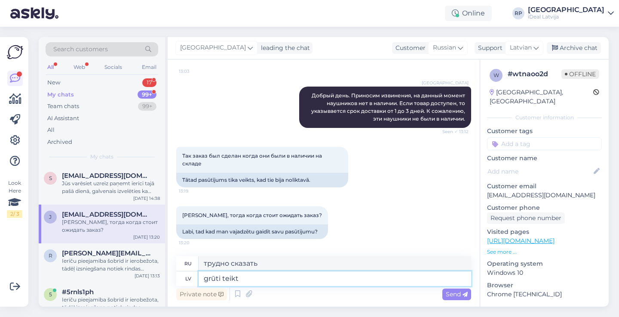 The height and width of the screenshot is (317, 619). I want to click on div: Socials, so click(113, 67).